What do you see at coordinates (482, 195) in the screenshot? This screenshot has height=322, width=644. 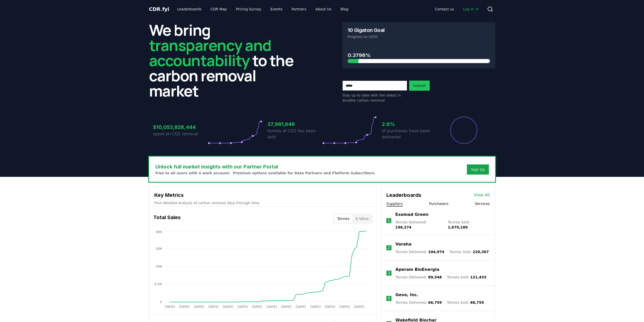 I see `a: View All` at bounding box center [482, 195].